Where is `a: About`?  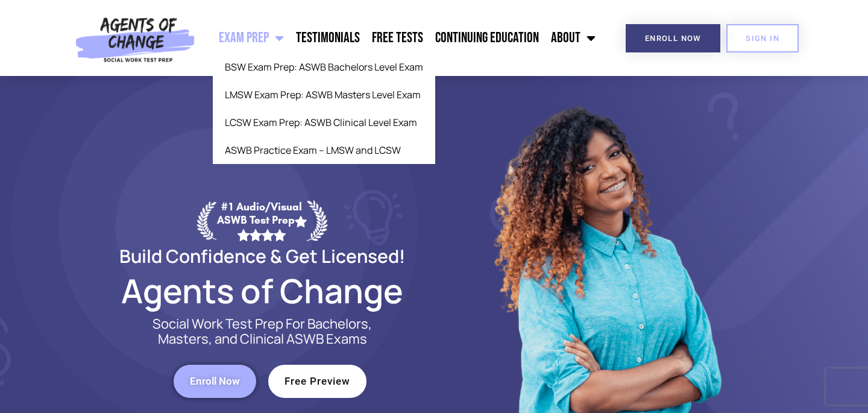
a: About is located at coordinates (573, 38).